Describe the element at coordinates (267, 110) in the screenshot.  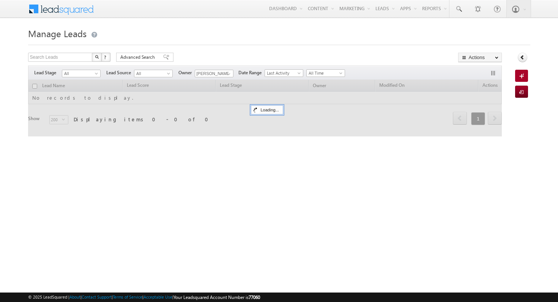
I see `div: Loading...` at that location.